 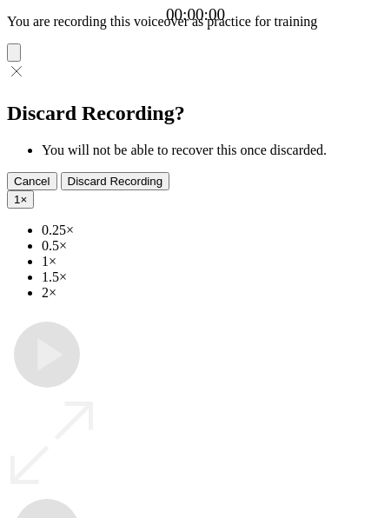 I want to click on li: You will not be able to recover this once discarded., so click(x=213, y=150).